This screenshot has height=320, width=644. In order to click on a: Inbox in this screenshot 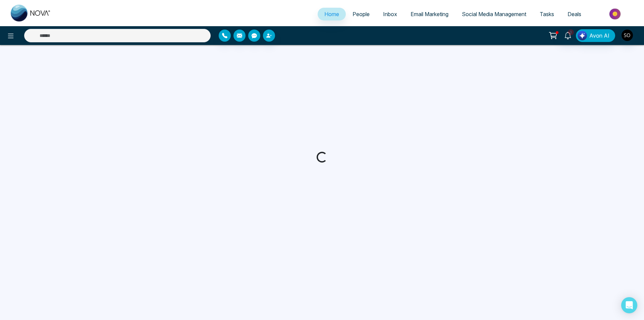, I will do `click(390, 14)`.